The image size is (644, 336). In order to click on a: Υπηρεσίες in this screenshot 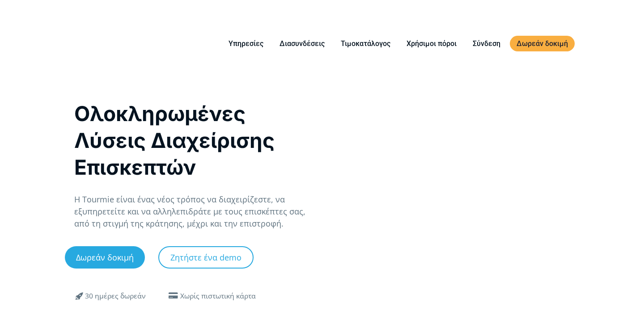, I will do `click(246, 44)`.